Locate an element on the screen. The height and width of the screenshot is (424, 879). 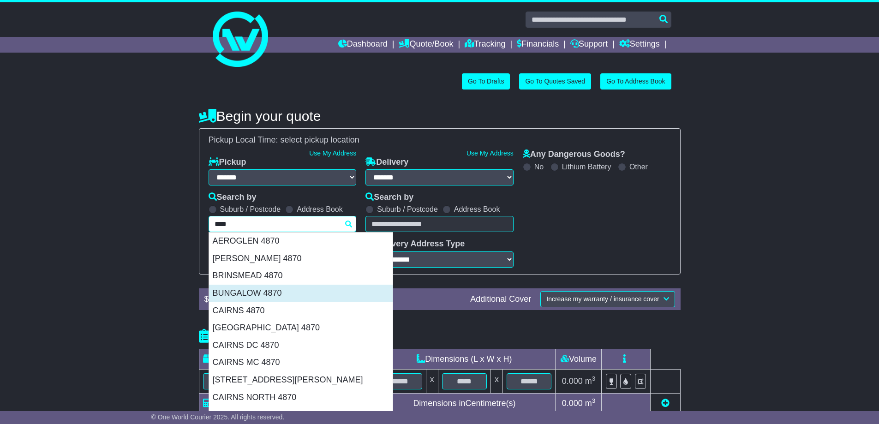
a: Financials is located at coordinates (537, 45).